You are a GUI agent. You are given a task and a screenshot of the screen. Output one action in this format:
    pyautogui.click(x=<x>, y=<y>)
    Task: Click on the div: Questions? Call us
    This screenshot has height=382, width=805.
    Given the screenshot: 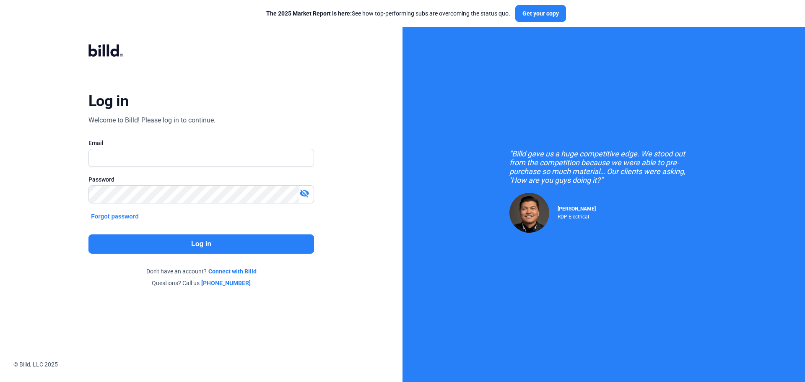 What is the action you would take?
    pyautogui.click(x=201, y=283)
    